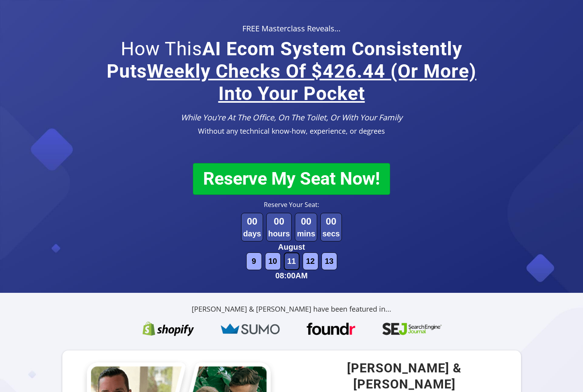  Describe the element at coordinates (254, 261) in the screenshot. I see `div: 9` at that location.